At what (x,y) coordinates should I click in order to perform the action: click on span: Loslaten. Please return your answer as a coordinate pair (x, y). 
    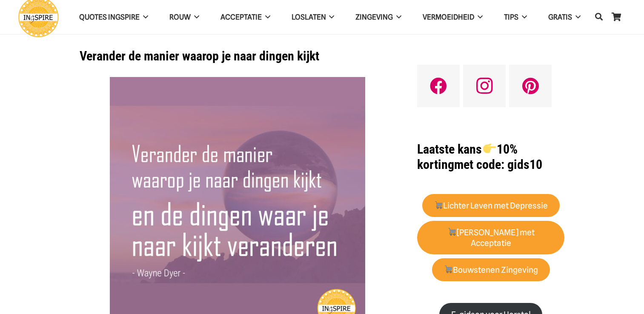
    Looking at the image, I should click on (309, 17).